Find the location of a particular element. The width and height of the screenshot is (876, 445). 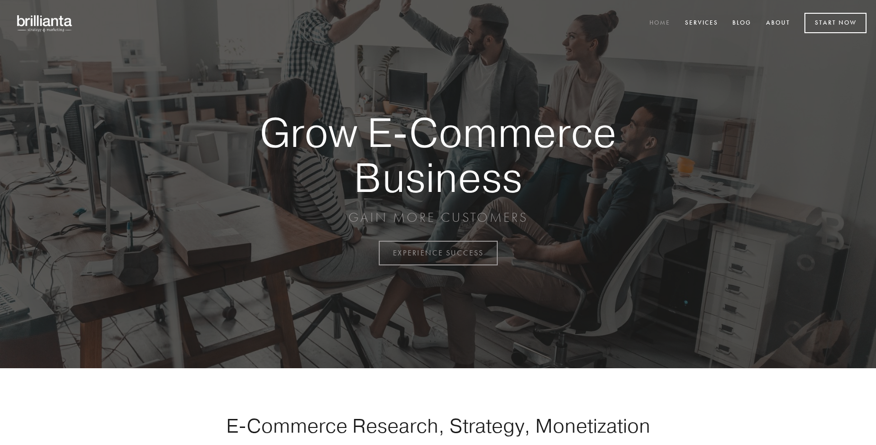

a: Blog is located at coordinates (742, 23).